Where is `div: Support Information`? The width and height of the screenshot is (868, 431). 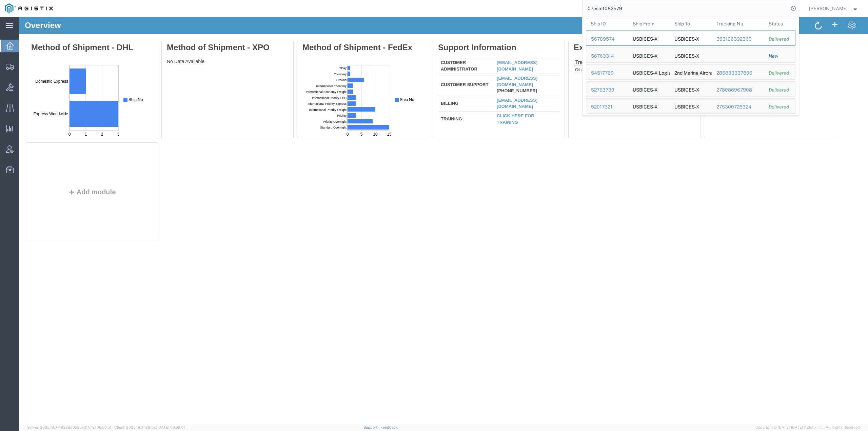
div: Support Information is located at coordinates (480, 31).